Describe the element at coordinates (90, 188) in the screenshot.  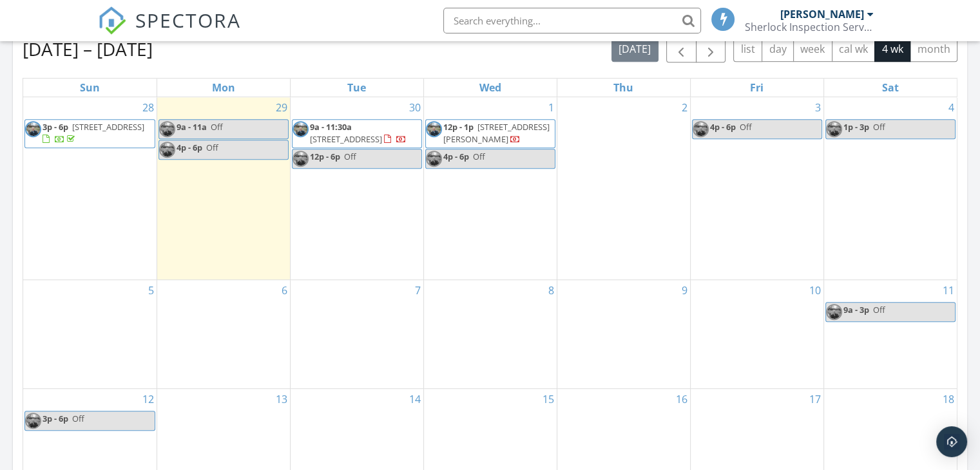
I see `td: Go to September 28, 2025` at that location.